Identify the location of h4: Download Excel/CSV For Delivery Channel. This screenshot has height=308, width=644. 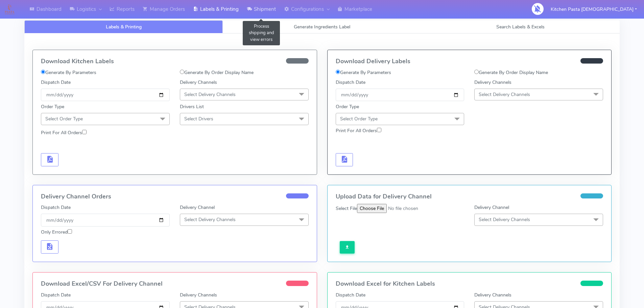
(174, 284).